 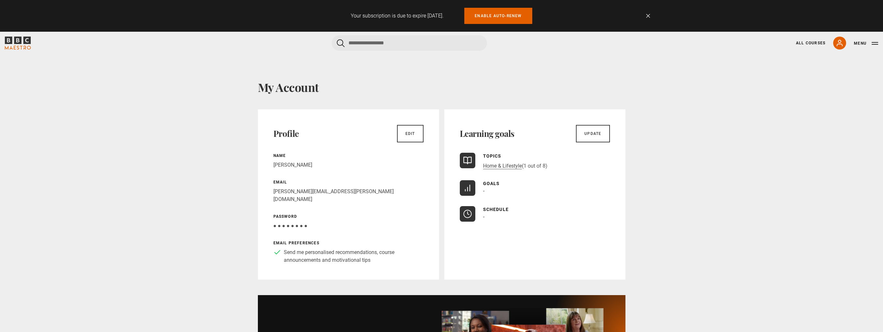 What do you see at coordinates (865, 43) in the screenshot?
I see `button: Toggle navigation` at bounding box center [865, 43].